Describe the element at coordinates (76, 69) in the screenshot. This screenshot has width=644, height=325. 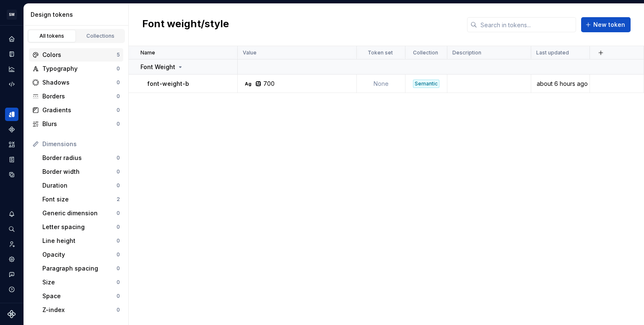
I see `a: Typography0` at that location.